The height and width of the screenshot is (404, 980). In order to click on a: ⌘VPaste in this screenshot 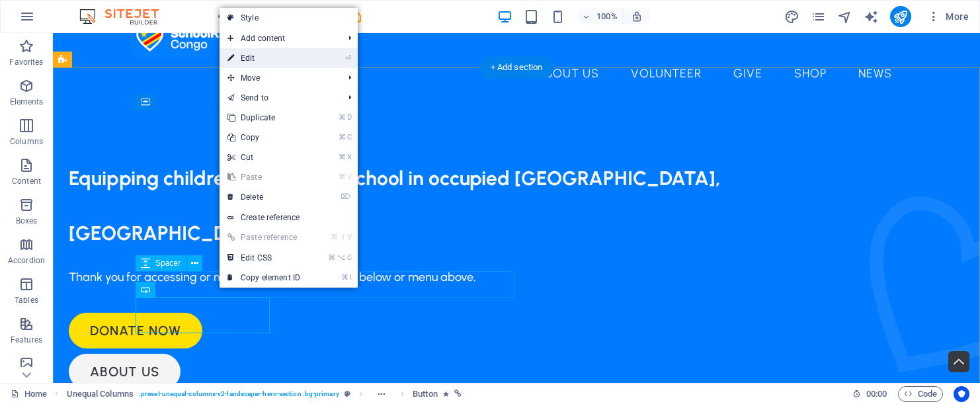, I will do `click(263, 177)`.